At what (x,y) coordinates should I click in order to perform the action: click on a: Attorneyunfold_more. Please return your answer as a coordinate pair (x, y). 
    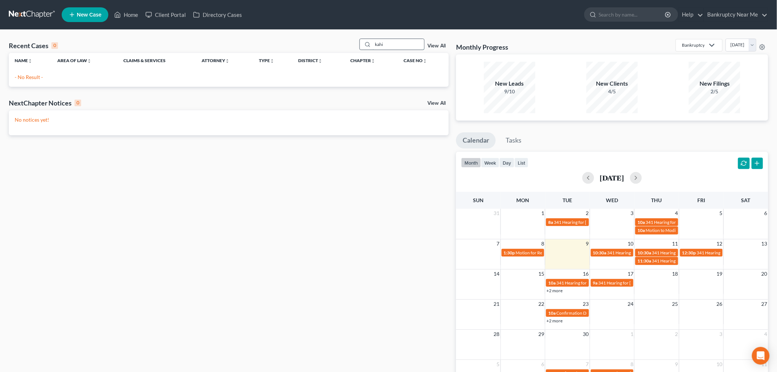
    Looking at the image, I should click on (216, 60).